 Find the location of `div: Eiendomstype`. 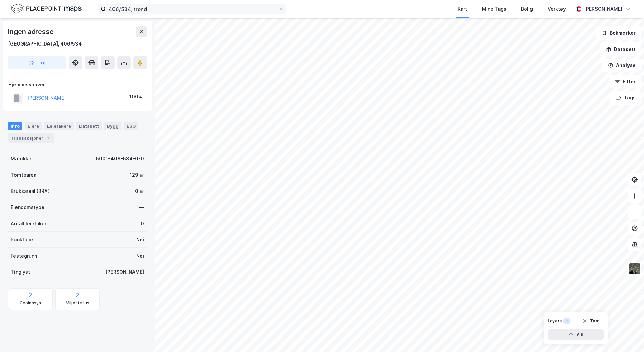

div: Eiendomstype is located at coordinates (28, 207).